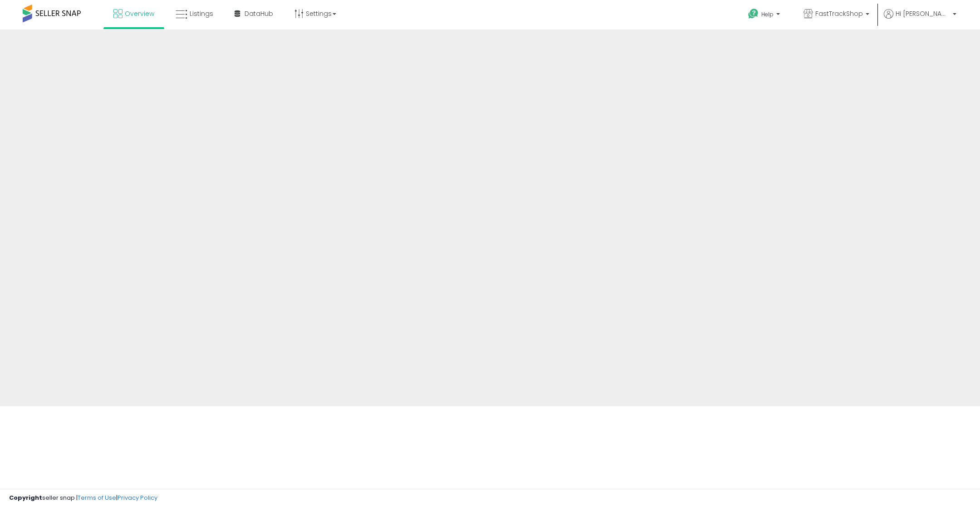  I want to click on span: Overview, so click(140, 14).